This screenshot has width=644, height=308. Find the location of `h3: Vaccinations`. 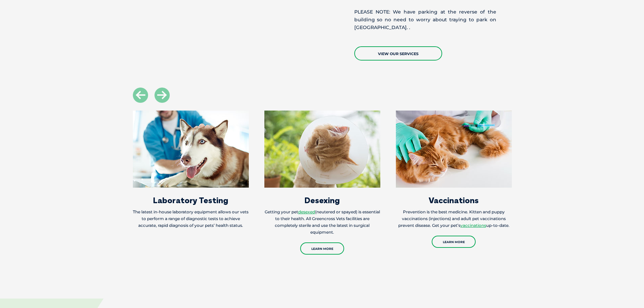

h3: Vaccinations is located at coordinates (454, 200).